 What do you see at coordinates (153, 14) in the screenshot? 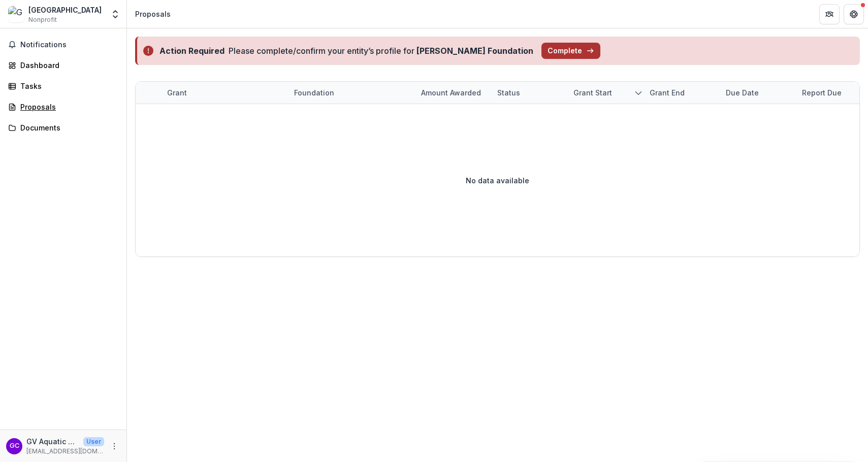
I see `nav: breadcrumb` at bounding box center [153, 14].